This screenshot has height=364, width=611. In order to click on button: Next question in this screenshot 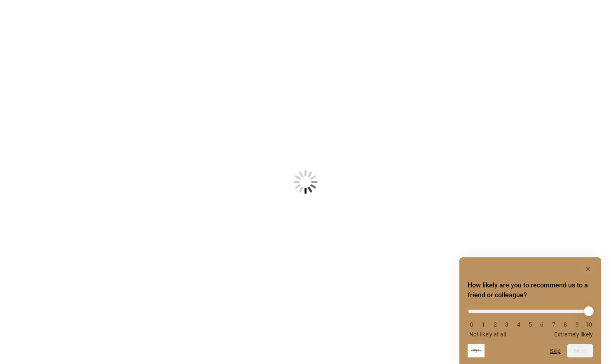, I will do `click(580, 351)`.